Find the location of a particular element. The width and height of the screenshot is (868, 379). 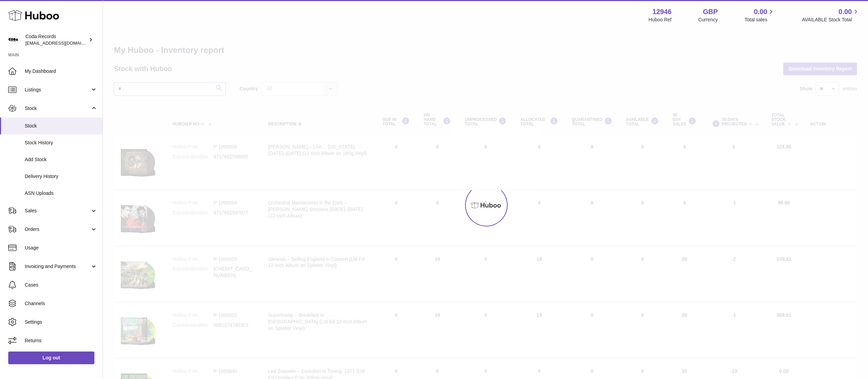

span: Settings is located at coordinates (61, 322).